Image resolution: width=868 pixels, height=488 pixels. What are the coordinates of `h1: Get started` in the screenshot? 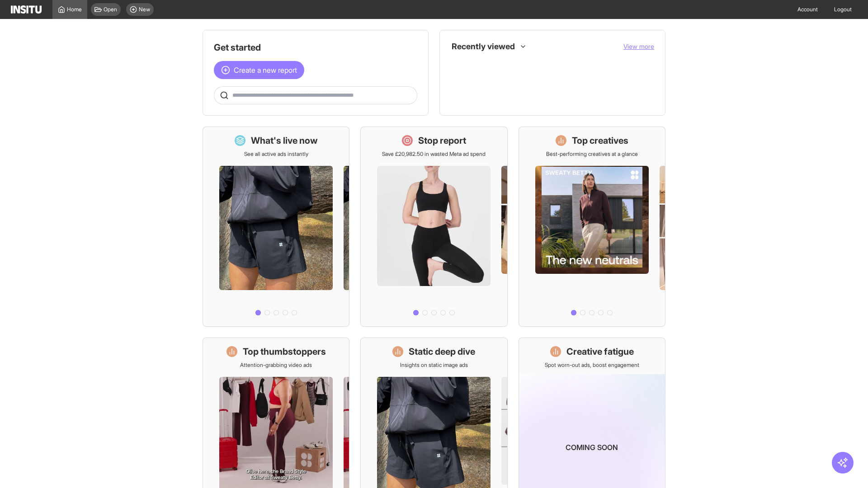 It's located at (316, 48).